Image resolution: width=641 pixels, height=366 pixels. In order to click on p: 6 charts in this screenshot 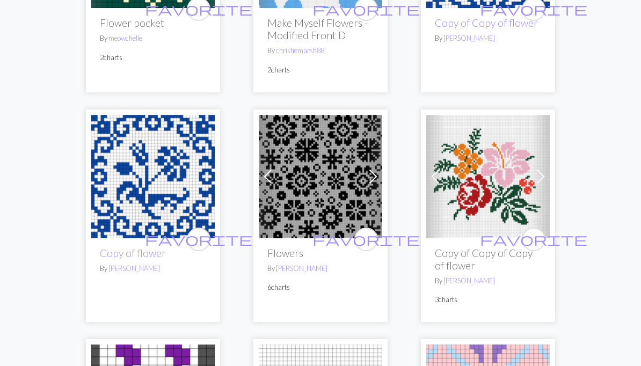, I will do `click(320, 288)`.